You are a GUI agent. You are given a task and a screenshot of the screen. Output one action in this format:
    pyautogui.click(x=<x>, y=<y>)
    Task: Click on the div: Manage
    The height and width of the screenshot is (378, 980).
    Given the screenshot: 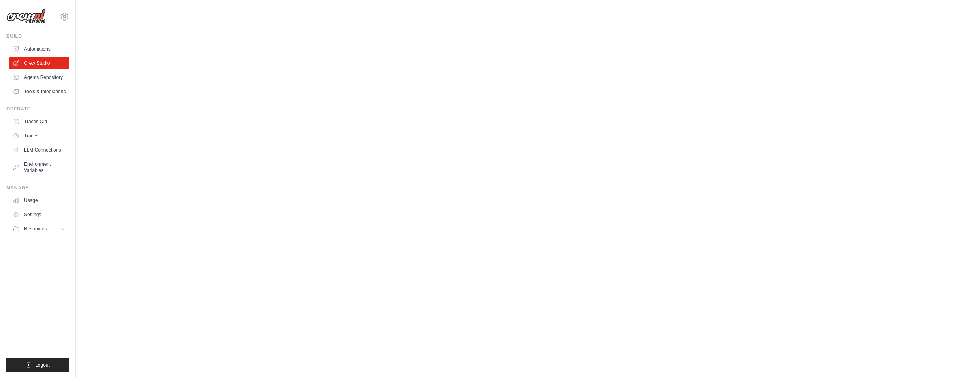 What is the action you would take?
    pyautogui.click(x=38, y=188)
    